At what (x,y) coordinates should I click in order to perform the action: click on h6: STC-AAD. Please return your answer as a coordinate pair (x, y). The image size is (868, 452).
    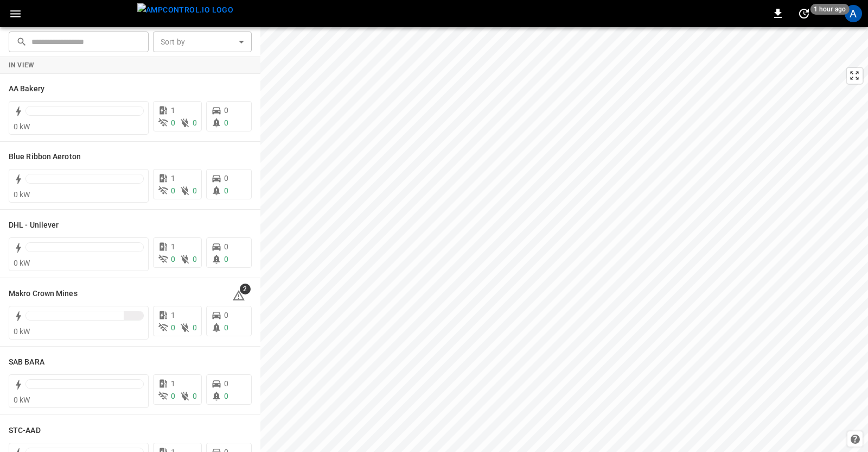
    Looking at the image, I should click on (25, 431).